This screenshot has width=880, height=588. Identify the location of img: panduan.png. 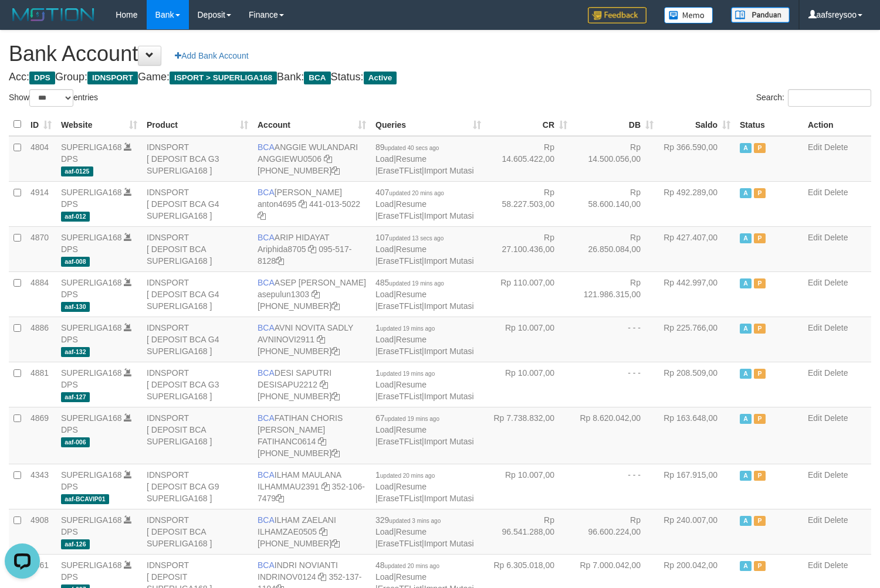
(760, 15).